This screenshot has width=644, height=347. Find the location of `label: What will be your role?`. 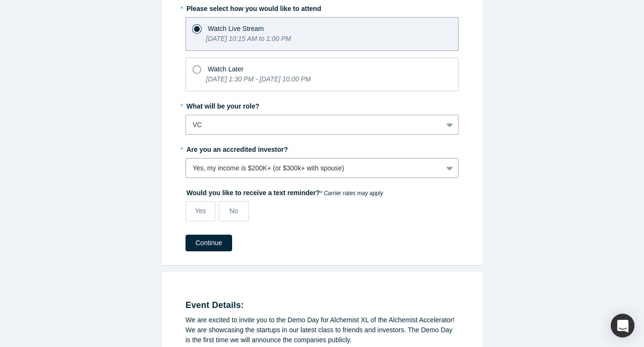

label: What will be your role? is located at coordinates (322, 105).